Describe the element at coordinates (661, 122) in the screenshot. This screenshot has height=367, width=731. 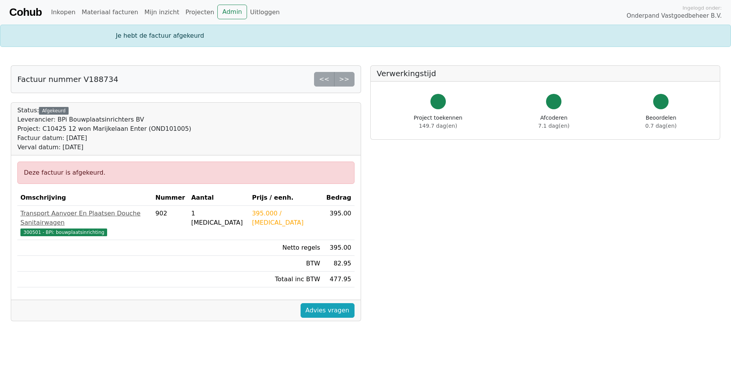
I see `div: Beoordelen` at that location.